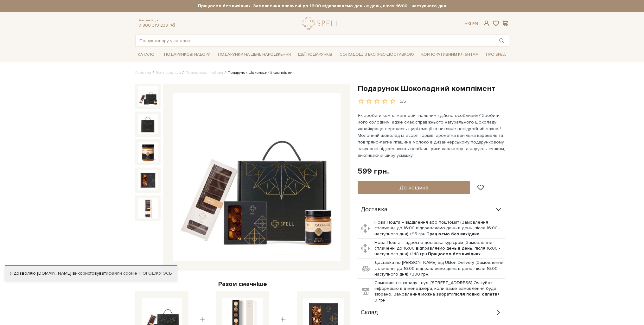  Describe the element at coordinates (374, 209) in the screenshot. I see `span: Доставка` at that location.